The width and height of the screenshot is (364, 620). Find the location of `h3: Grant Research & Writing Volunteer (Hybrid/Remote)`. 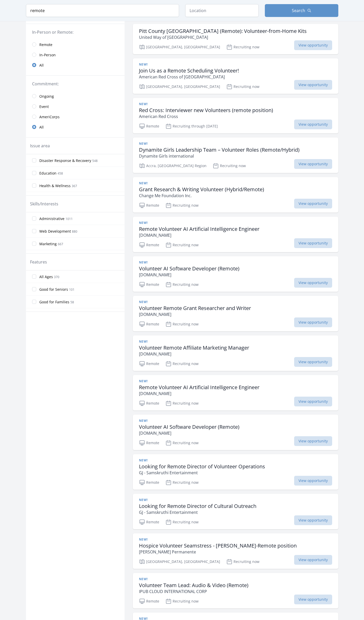

h3: Grant Research & Writing Volunteer (Hybrid/Remote) is located at coordinates (201, 190).